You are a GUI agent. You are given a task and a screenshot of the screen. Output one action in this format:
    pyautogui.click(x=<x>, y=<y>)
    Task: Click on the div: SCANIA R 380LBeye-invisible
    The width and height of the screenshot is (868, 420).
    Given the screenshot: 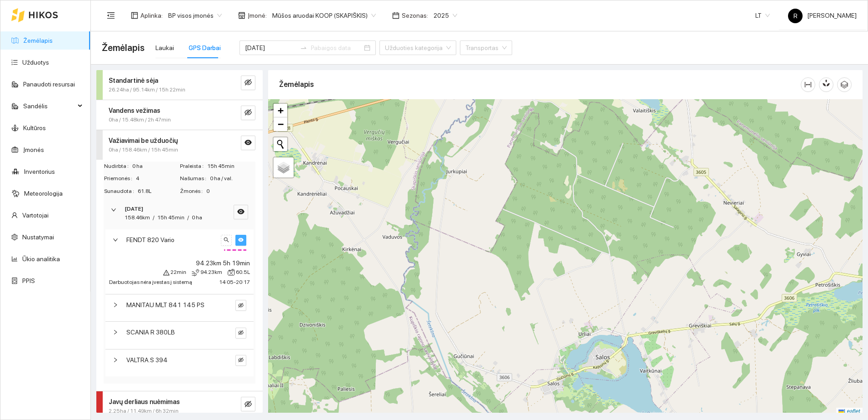 What is the action you would take?
    pyautogui.click(x=179, y=335)
    